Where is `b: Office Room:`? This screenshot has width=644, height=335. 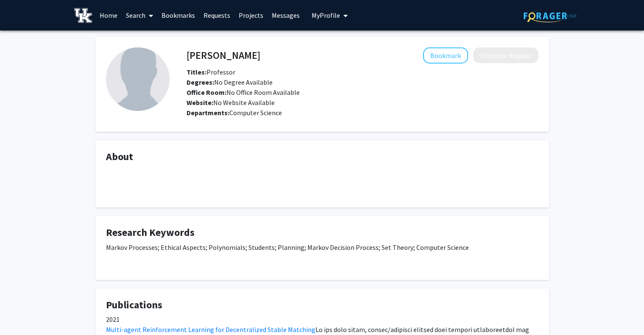 b: Office Room: is located at coordinates (206, 92).